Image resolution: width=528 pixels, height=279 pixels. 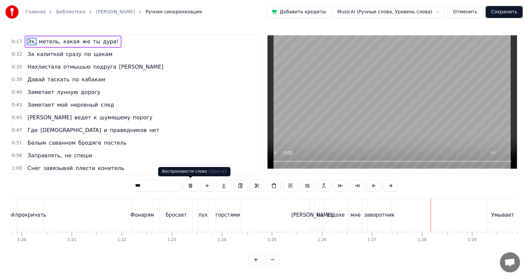 What do you see at coordinates (74, 54) in the screenshot?
I see `span: сразу` at bounding box center [74, 54].